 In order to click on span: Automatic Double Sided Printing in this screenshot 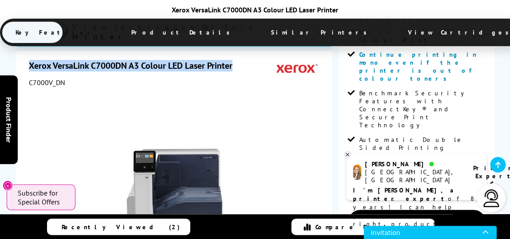, I will do `click(422, 144)`.